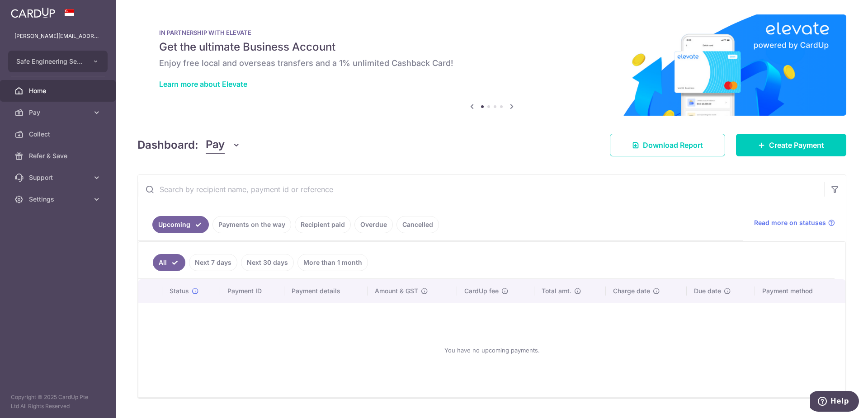 The width and height of the screenshot is (868, 418). I want to click on span: Amount & GST, so click(396, 291).